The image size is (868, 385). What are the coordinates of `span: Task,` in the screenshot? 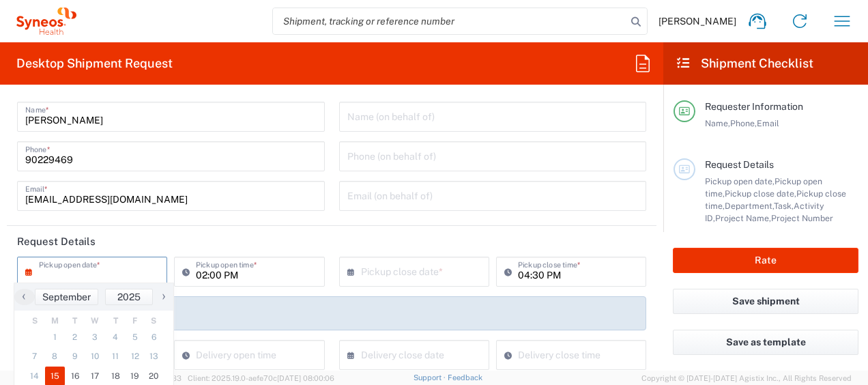 It's located at (783, 206).